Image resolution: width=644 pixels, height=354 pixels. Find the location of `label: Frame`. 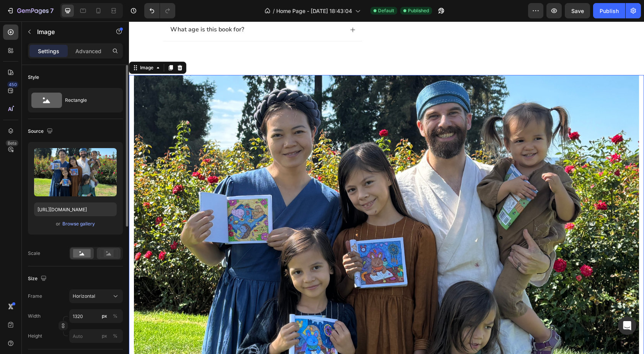

label: Frame is located at coordinates (35, 296).